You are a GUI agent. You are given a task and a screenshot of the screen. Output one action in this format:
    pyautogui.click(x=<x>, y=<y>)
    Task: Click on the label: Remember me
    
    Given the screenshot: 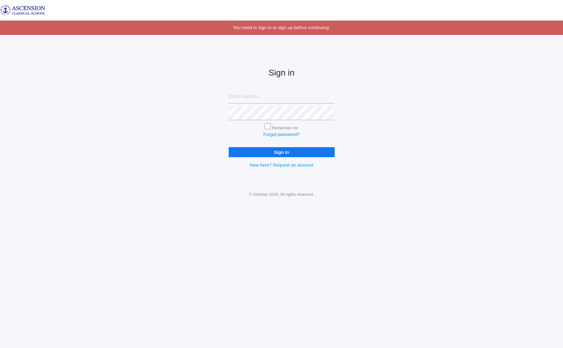 What is the action you would take?
    pyautogui.click(x=285, y=128)
    